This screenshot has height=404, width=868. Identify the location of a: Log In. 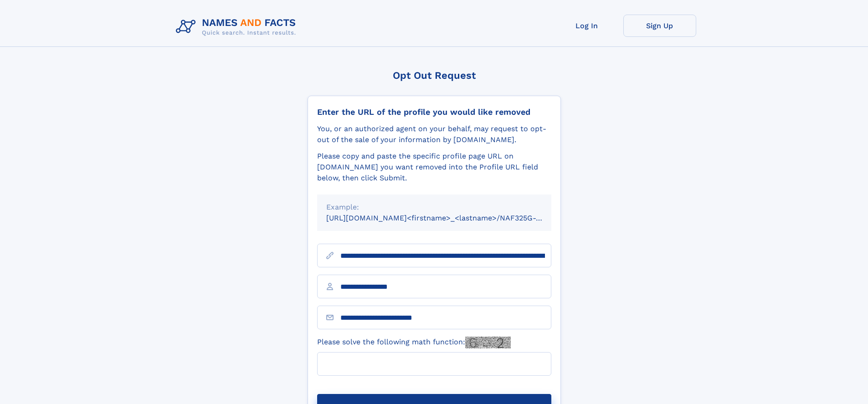
(587, 25).